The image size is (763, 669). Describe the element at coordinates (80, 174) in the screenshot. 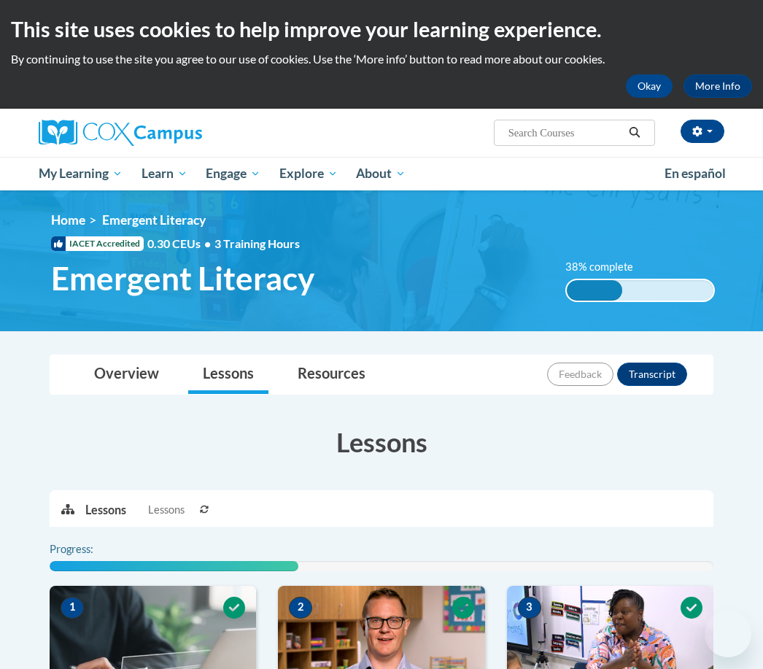

I see `span: My Learning` at that location.